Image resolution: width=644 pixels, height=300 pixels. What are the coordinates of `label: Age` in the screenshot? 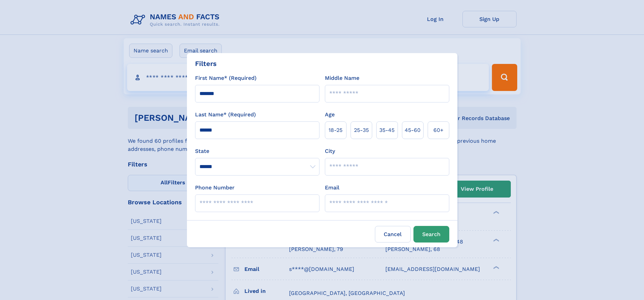 It's located at (329, 114).